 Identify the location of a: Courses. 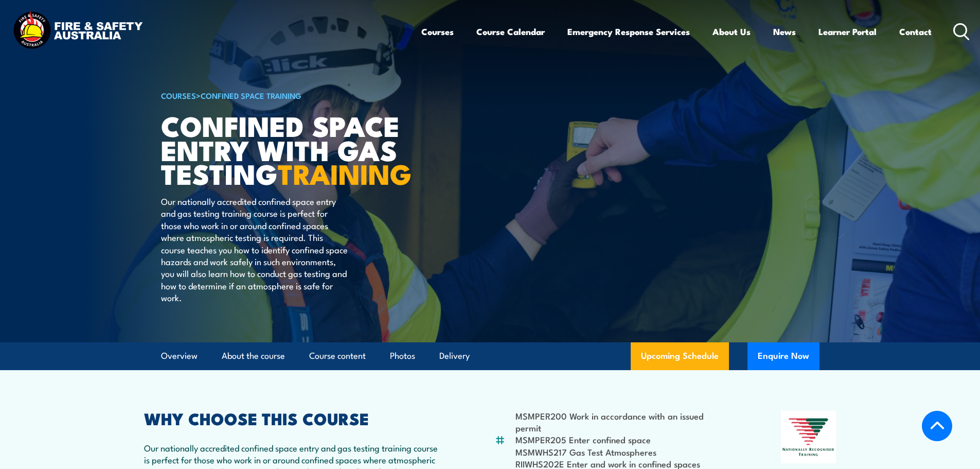
(437, 32).